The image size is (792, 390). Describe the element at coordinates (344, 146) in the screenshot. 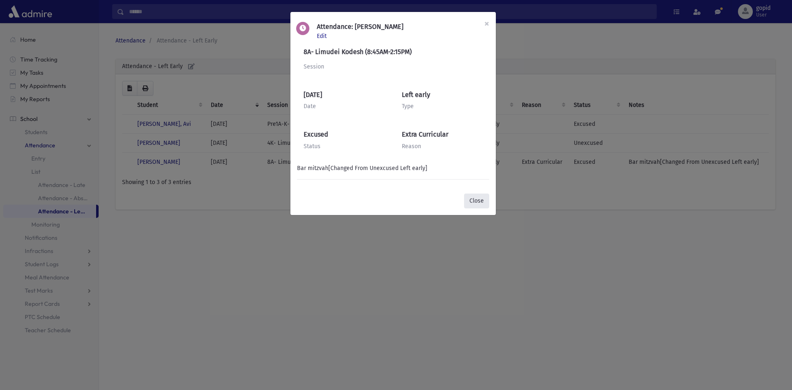

I see `div: Status` at that location.